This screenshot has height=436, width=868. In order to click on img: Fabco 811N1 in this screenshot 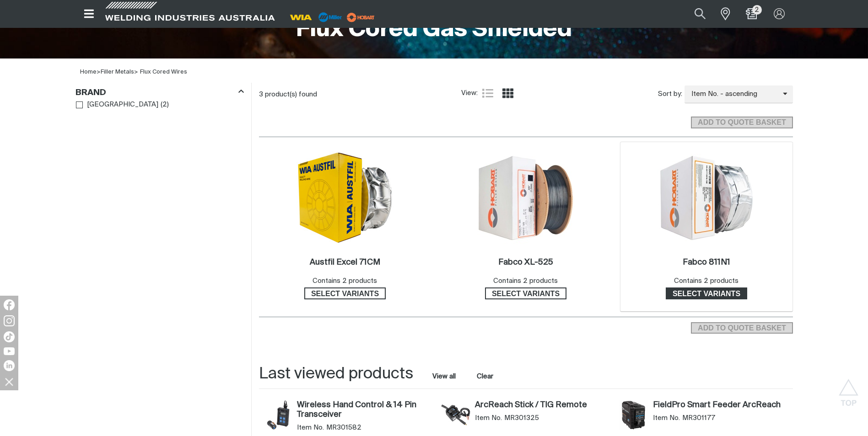, I will do `click(706, 197)`.